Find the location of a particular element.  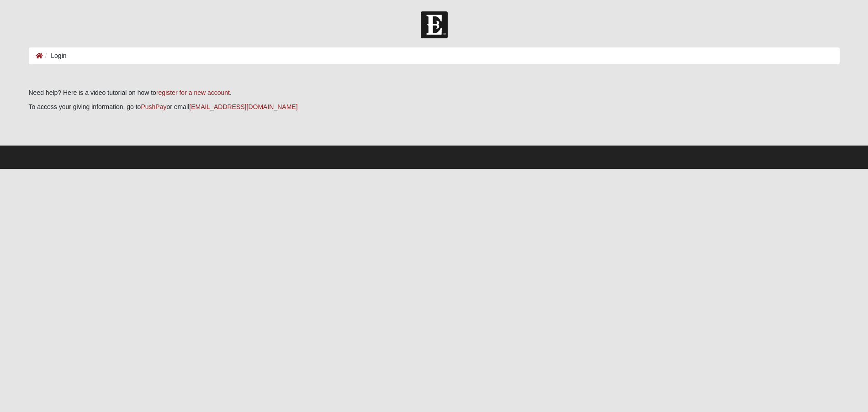

li: Login is located at coordinates (55, 56).